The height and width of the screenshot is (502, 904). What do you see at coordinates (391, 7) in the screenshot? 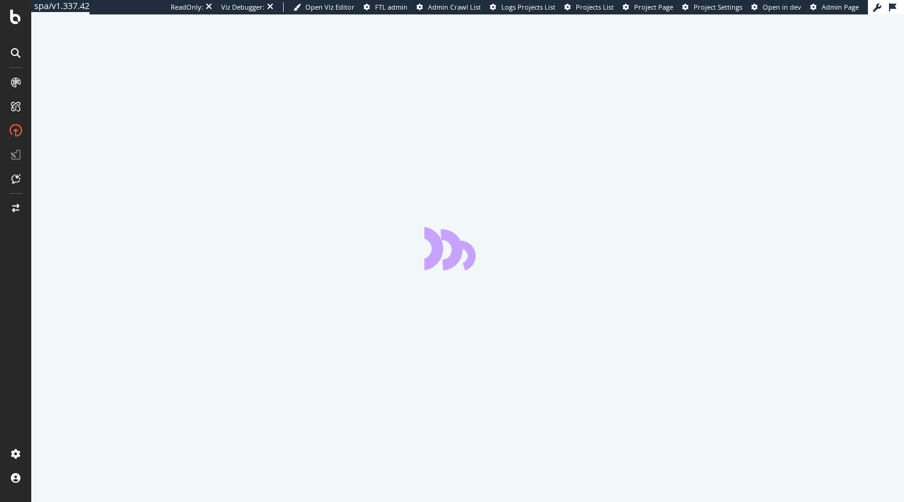
I see `span: FTL admin` at bounding box center [391, 7].